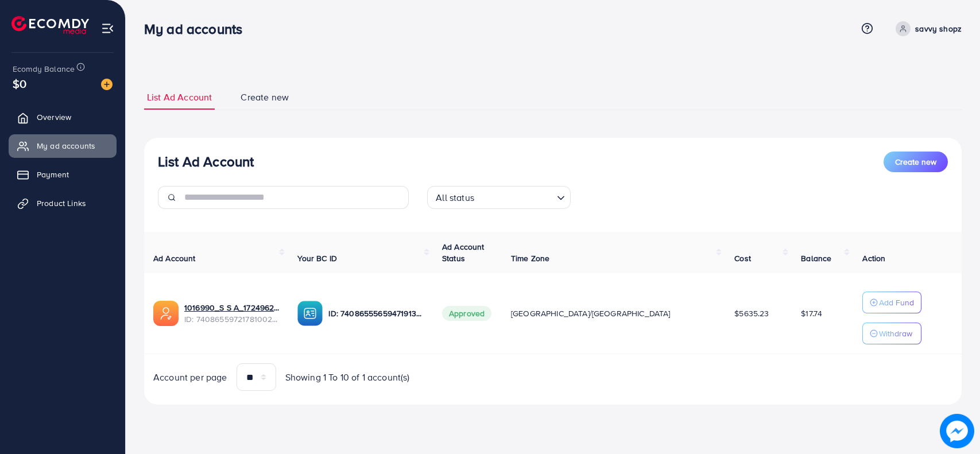  What do you see at coordinates (62, 174) in the screenshot?
I see `a: Payment` at bounding box center [62, 174].